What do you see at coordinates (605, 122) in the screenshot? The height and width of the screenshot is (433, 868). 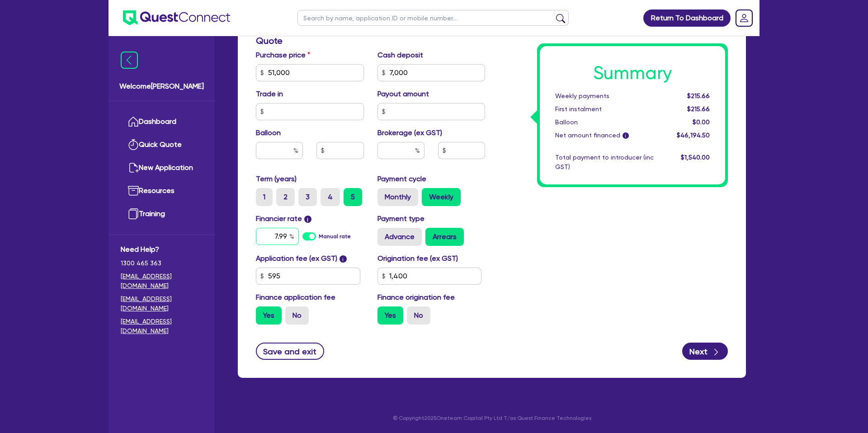 I see `div: Balloon` at bounding box center [605, 122].